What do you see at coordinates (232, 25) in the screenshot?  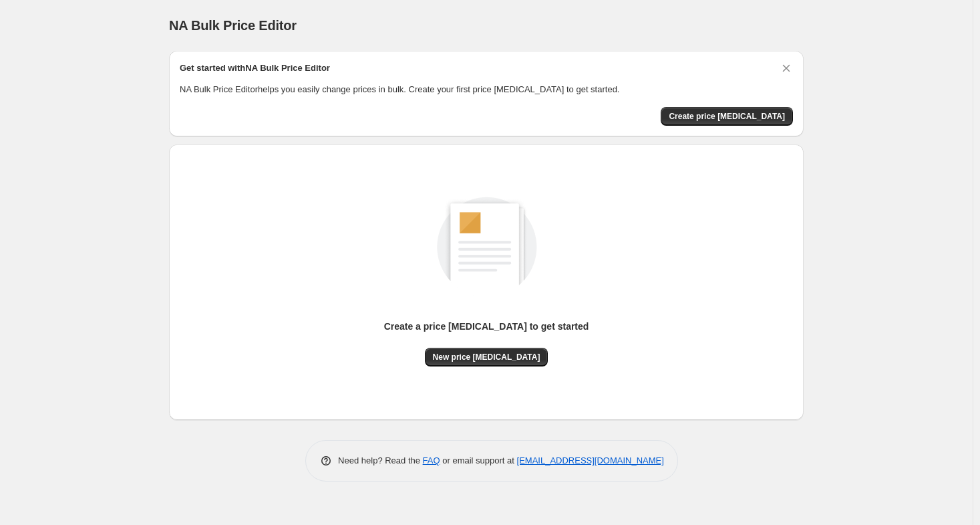 I see `span: NA Bulk Price Editor` at bounding box center [232, 25].